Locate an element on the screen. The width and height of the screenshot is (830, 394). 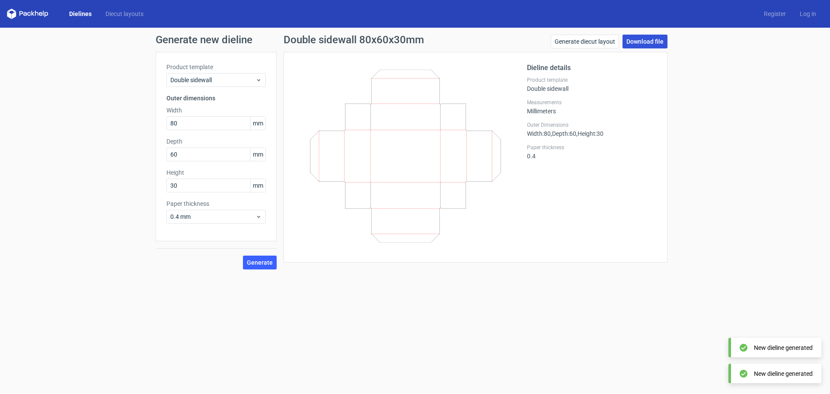
a: Generate diecut layout is located at coordinates (585, 42).